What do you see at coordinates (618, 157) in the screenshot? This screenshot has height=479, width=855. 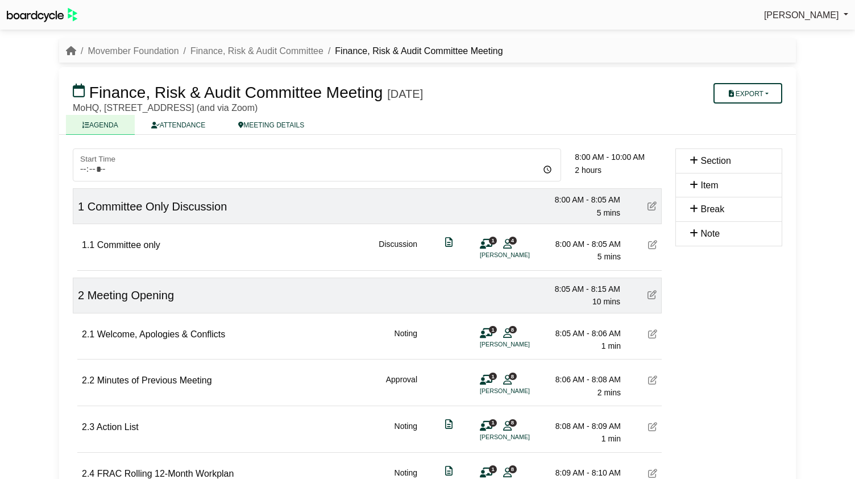 I see `div: 8:00 AM - 10:00 AM` at bounding box center [618, 157].